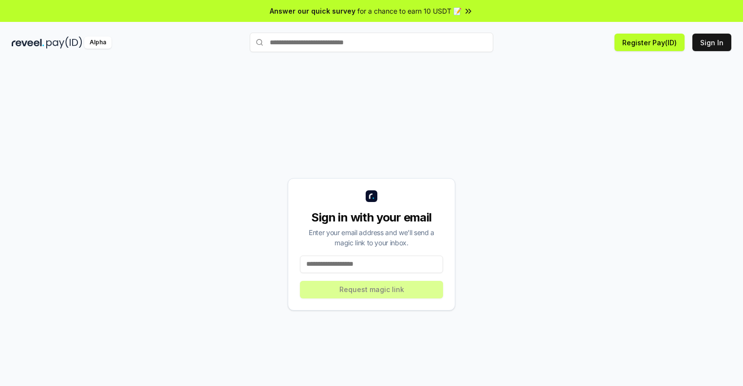 The width and height of the screenshot is (743, 386). What do you see at coordinates (372, 238) in the screenshot?
I see `div: Enter your email address and we’ll send a magic link to your inbox.` at bounding box center [372, 238].